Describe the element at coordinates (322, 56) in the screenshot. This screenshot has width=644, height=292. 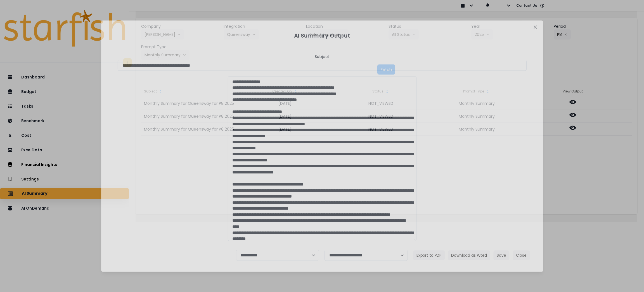
I see `header: Subject` at that location.